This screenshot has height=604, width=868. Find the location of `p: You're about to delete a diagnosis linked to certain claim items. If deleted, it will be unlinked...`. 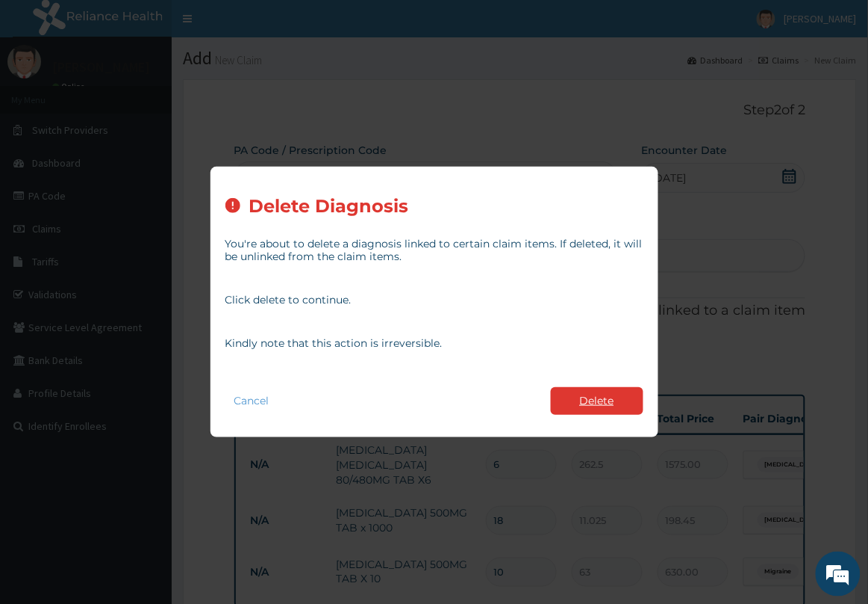

p: You're about to delete a diagnosis linked to certain claim items. If deleted, it will be unlinked... is located at coordinates (435, 250).